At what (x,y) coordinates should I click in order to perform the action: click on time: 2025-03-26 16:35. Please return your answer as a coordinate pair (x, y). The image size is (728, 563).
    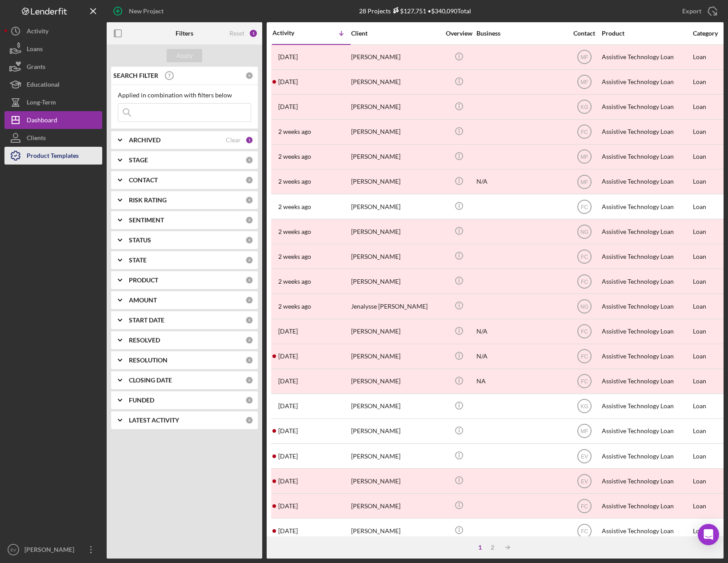
    Looking at the image, I should click on (288, 481).